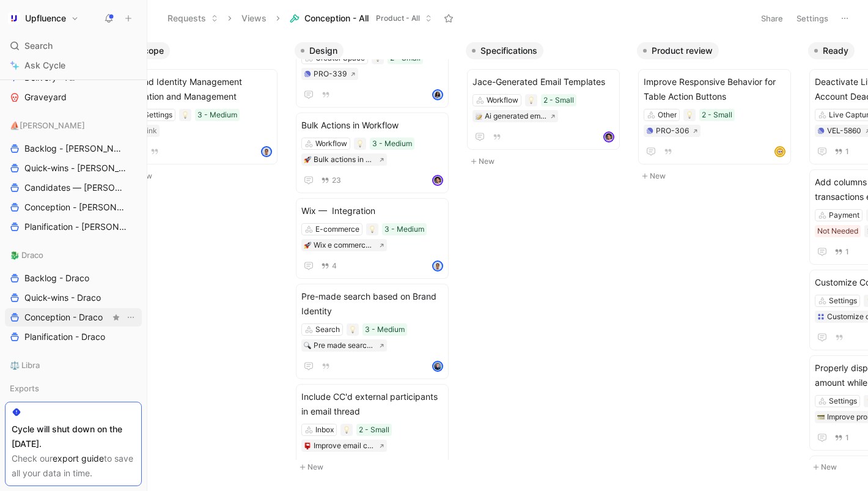  I want to click on a: Planification - Draco, so click(74, 336).